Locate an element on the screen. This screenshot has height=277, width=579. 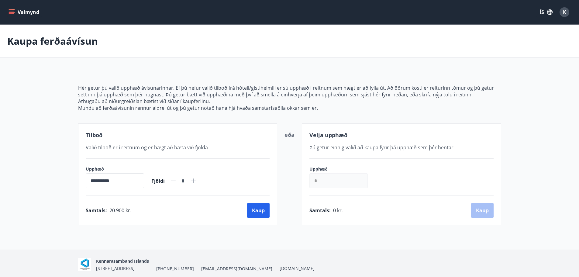
span: Tilboð is located at coordinates (94, 135).